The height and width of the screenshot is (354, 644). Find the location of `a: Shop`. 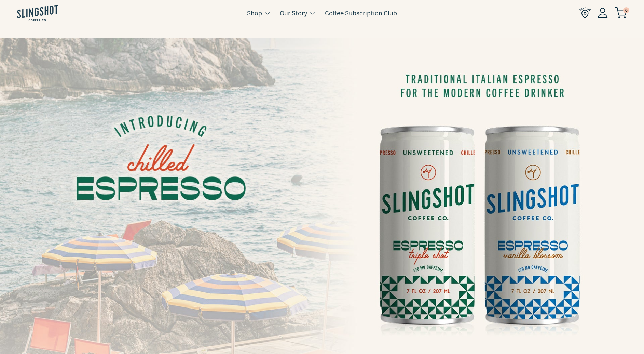

a: Shop is located at coordinates (254, 13).